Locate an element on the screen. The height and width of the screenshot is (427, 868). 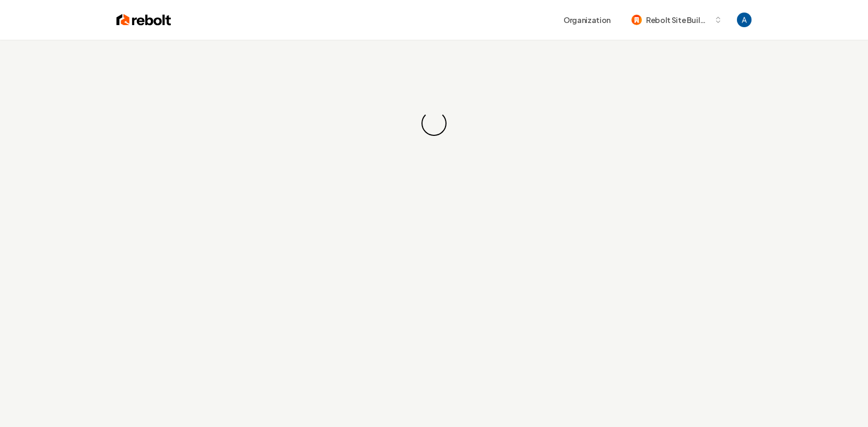
button: Organization is located at coordinates (587, 20).